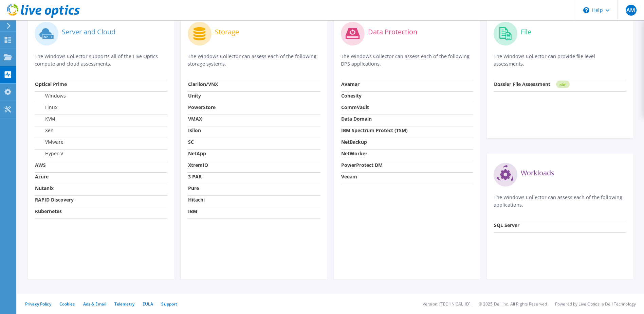  Describe the element at coordinates (191, 142) in the screenshot. I see `strong: SC` at that location.